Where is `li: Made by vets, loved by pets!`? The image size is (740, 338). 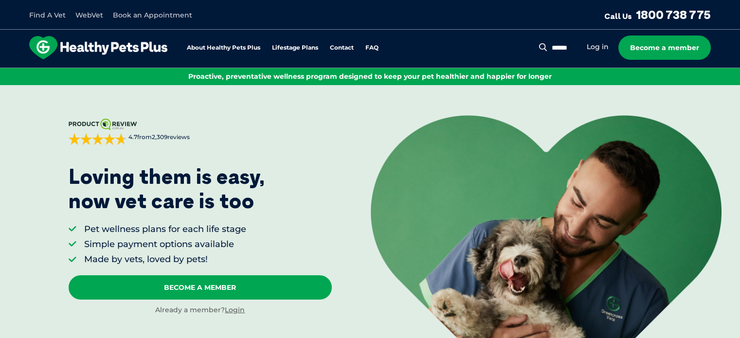
li: Made by vets, loved by pets! is located at coordinates (165, 259).